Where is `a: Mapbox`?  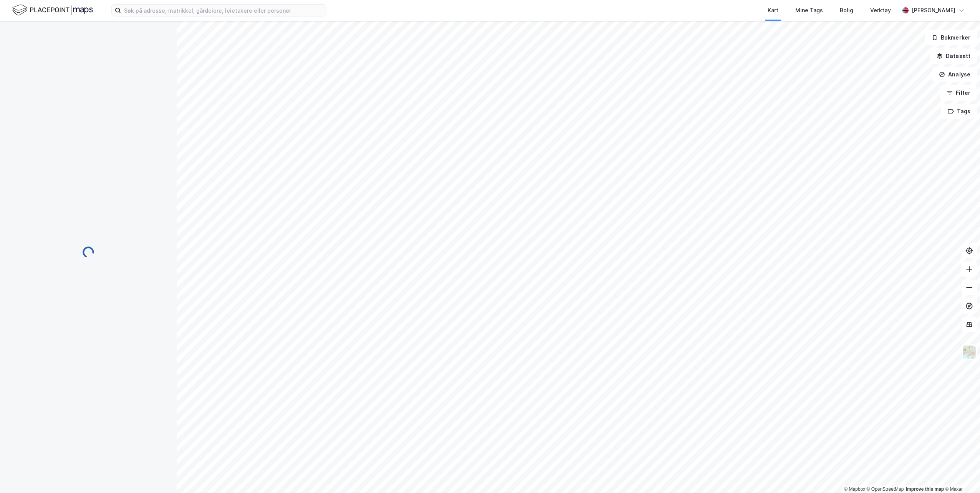
a: Mapbox is located at coordinates (854, 489).